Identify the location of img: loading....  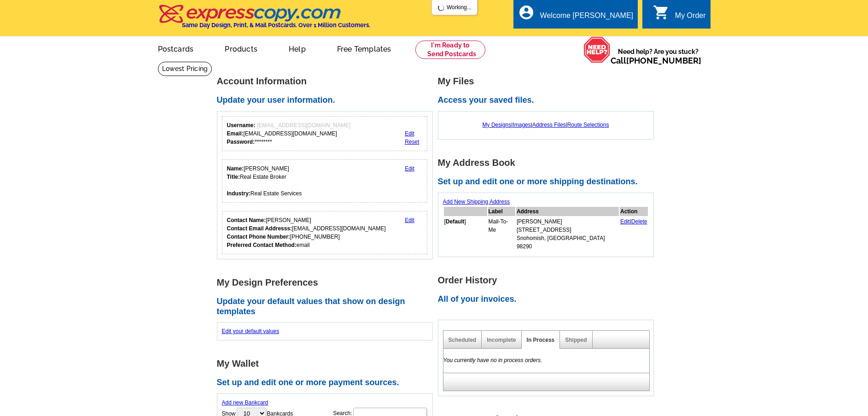
(441, 8).